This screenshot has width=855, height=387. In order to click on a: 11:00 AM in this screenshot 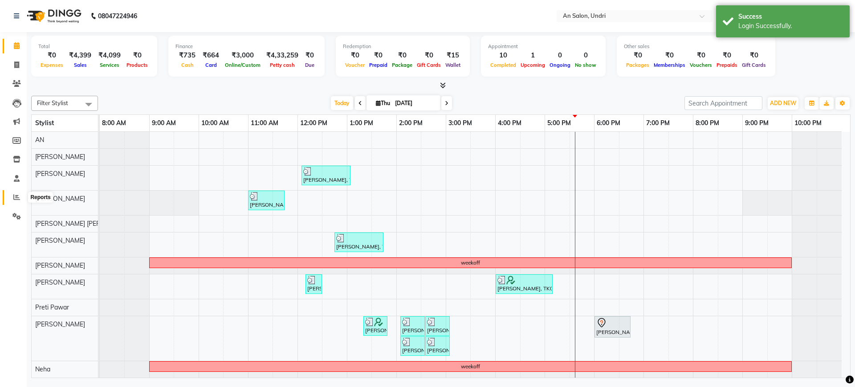, I will do `click(265, 123)`.